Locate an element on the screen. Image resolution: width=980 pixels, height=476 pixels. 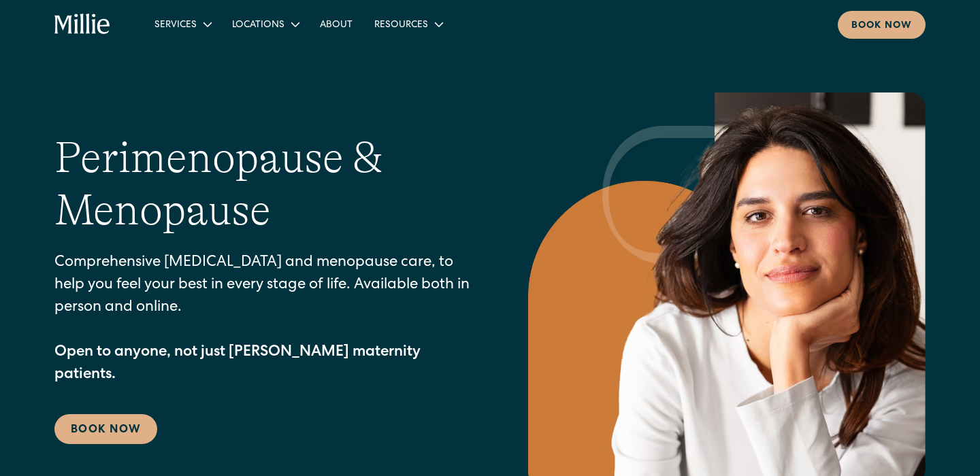
div: Book now is located at coordinates (882, 26).